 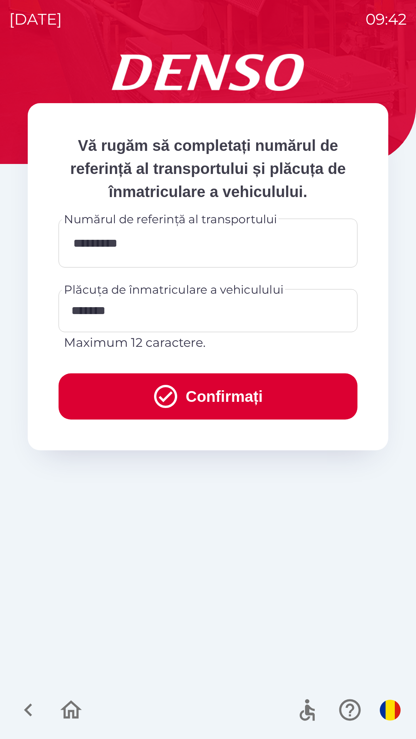 What do you see at coordinates (208, 72) in the screenshot?
I see `img: Logo` at bounding box center [208, 72].